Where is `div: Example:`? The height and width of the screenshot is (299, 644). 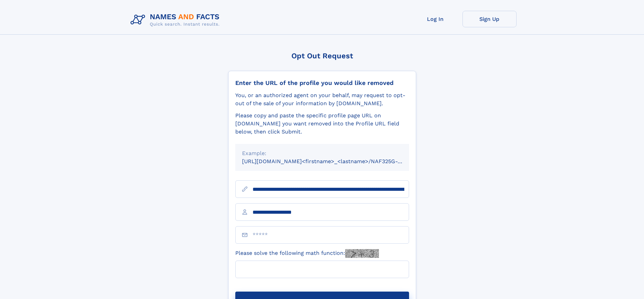 div: Example: is located at coordinates (322, 154).